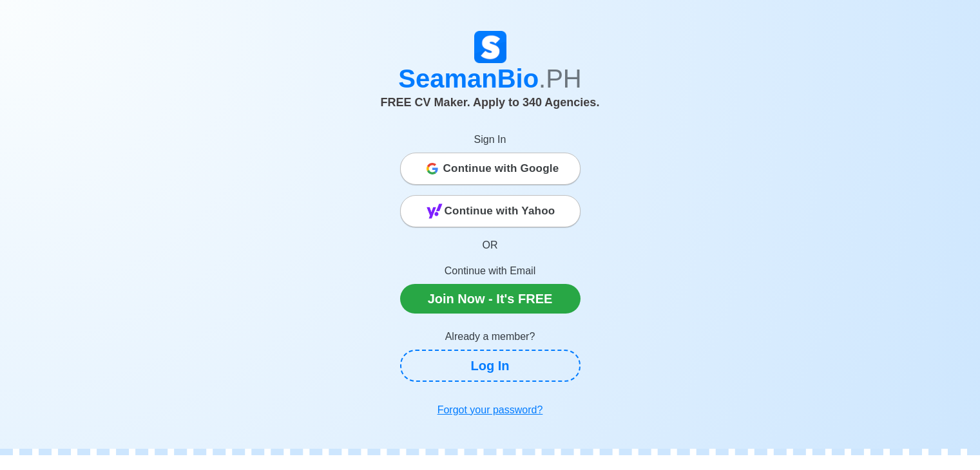 The width and height of the screenshot is (980, 470). What do you see at coordinates (490, 102) in the screenshot?
I see `span: FREE CV Maker. Apply to 340 Agencies.` at bounding box center [490, 102].